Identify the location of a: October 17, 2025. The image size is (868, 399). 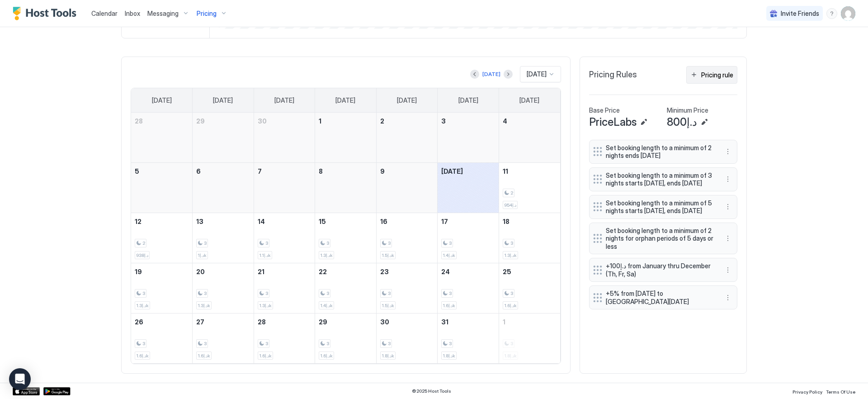
(468, 221).